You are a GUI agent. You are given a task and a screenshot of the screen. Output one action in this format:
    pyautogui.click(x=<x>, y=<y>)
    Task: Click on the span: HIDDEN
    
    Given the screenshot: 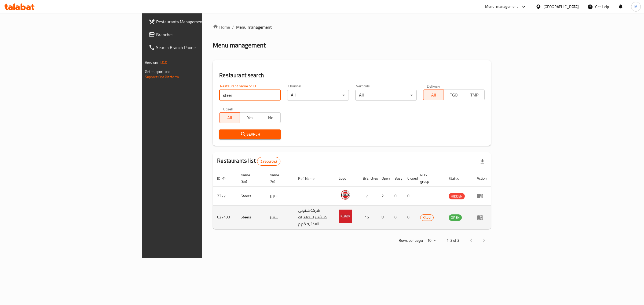 What is the action you would take?
    pyautogui.click(x=457, y=196)
    